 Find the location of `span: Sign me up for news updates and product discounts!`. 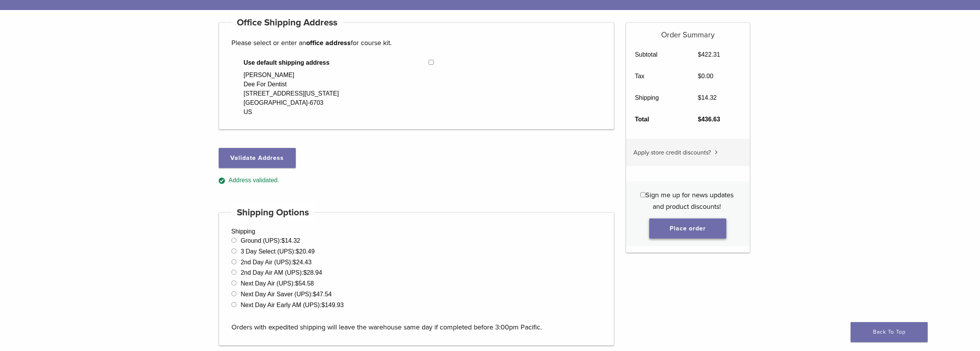

span: Sign me up for news updates and product discounts! is located at coordinates (689, 201).